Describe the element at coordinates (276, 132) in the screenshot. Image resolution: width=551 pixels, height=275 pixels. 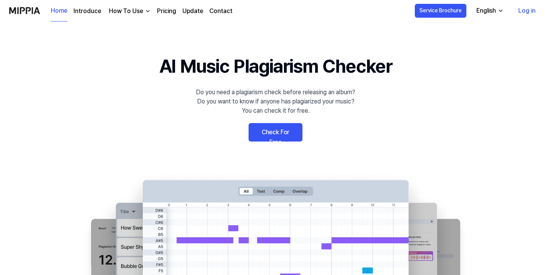
I see `a: Check For Free` at that location.